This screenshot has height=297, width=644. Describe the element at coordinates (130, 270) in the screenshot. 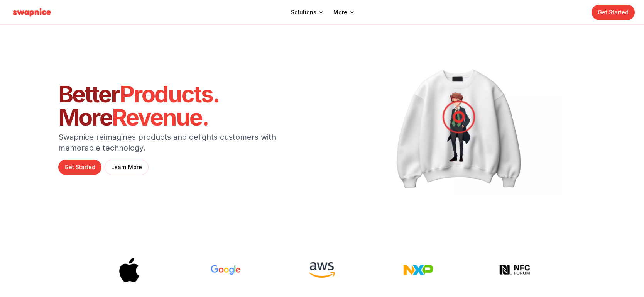

I see `img: Apple` at that location.